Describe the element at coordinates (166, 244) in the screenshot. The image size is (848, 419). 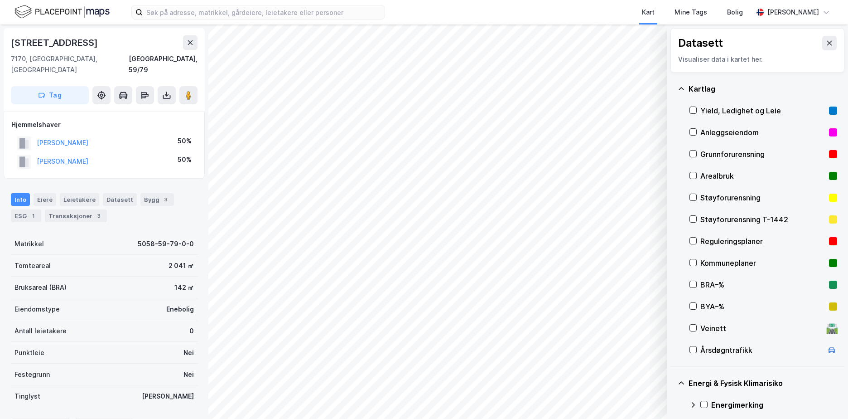
I see `div: 5058-59-79-0-0` at that location.